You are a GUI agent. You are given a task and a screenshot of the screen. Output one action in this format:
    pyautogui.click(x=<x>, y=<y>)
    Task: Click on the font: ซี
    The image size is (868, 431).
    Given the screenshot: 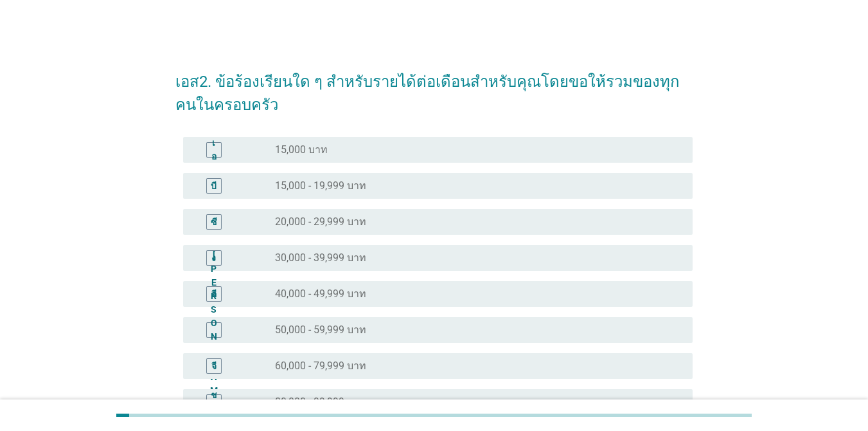 What is the action you would take?
    pyautogui.click(x=214, y=222)
    